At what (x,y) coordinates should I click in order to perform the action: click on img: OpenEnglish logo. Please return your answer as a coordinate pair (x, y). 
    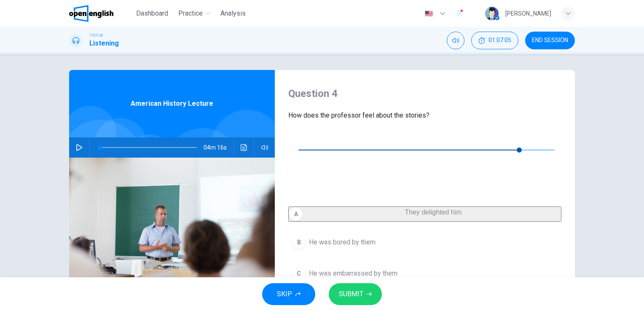
    Looking at the image, I should click on (91, 14).